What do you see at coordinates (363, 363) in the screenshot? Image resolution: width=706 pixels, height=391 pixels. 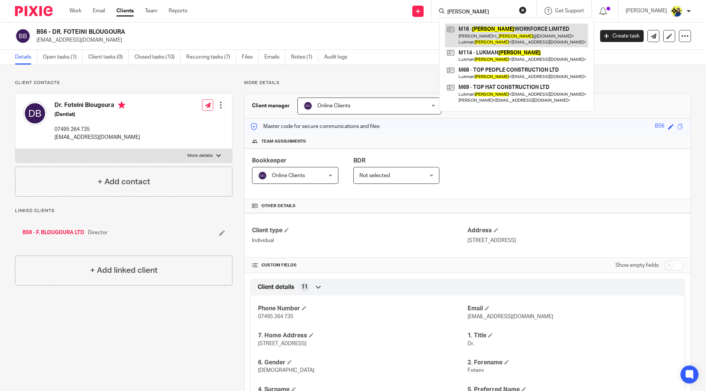 I see `h4: 6. Gender` at bounding box center [363, 363].